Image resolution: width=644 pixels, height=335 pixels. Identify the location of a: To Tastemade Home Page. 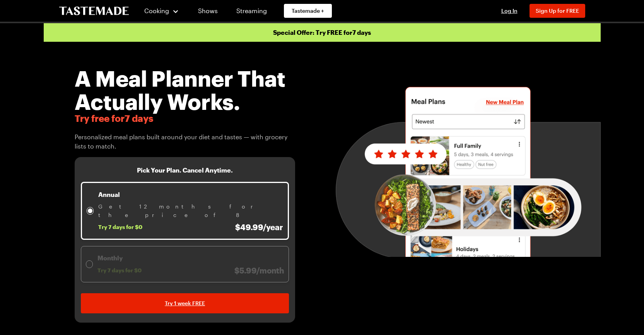
(94, 11).